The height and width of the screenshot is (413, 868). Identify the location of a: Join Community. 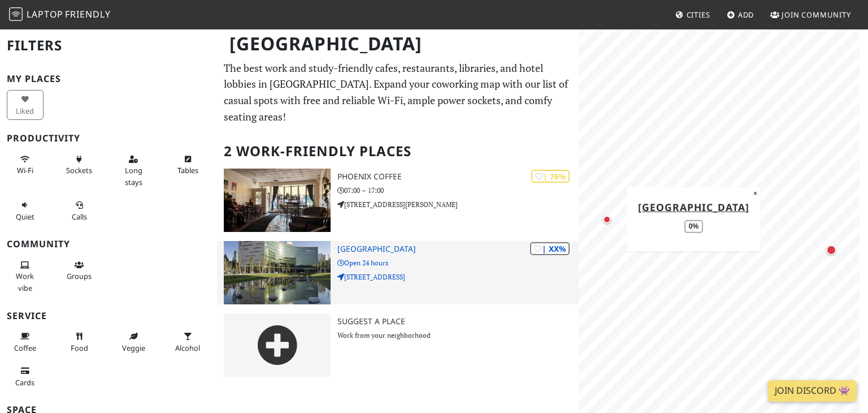
(810, 15).